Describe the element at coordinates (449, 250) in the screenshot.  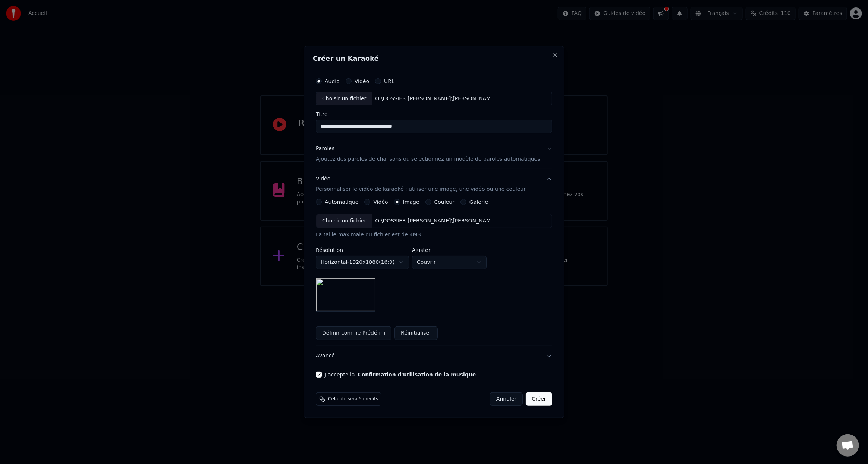
I see `label: Ajuster` at that location.